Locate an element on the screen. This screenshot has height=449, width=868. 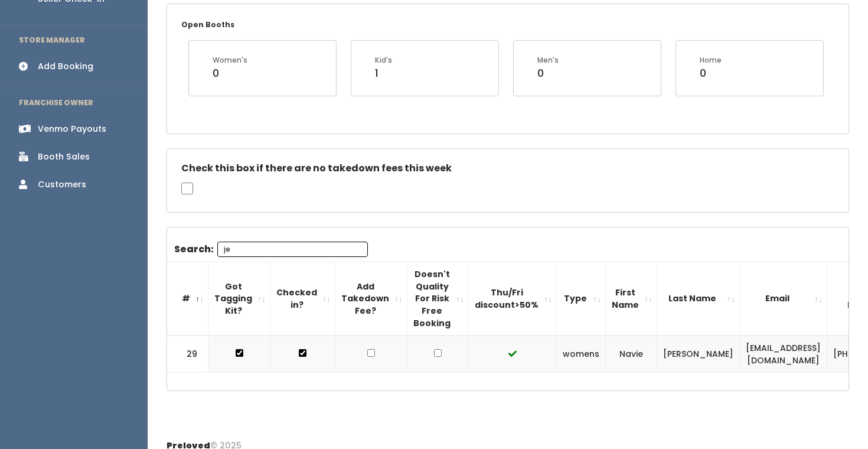
th: Thu/Fri discount&gt;50%: activate to sort column ascending is located at coordinates (512, 299).